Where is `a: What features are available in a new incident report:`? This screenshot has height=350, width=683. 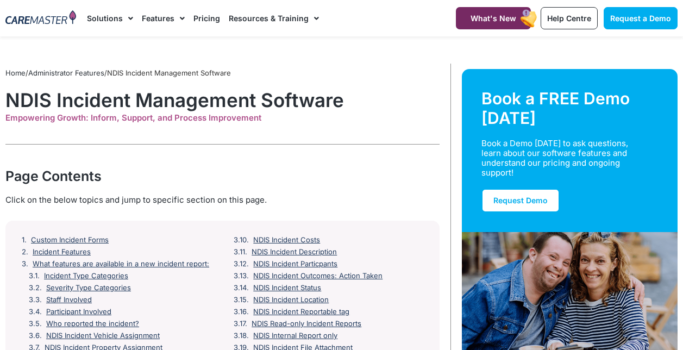
a: What features are available in a new incident report: is located at coordinates (121, 264).